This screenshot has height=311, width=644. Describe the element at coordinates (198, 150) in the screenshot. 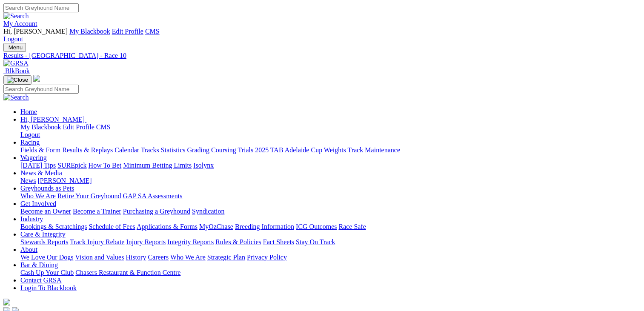

I see `a: Grading` at that location.